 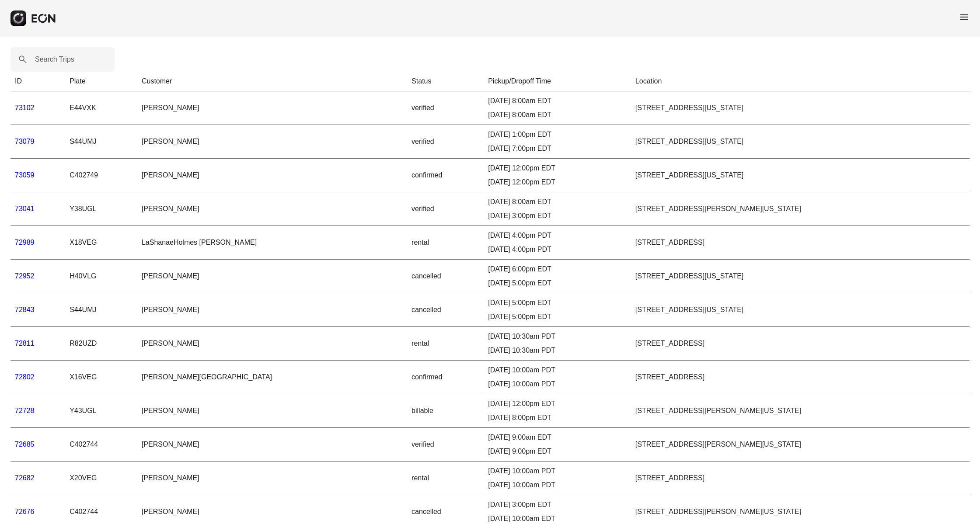 I want to click on a: 72802, so click(x=25, y=376).